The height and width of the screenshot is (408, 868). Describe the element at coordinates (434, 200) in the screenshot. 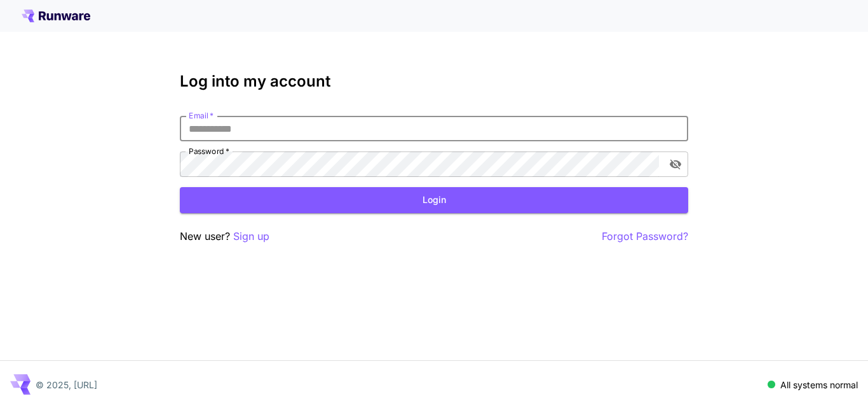

I see `button: Login` at that location.